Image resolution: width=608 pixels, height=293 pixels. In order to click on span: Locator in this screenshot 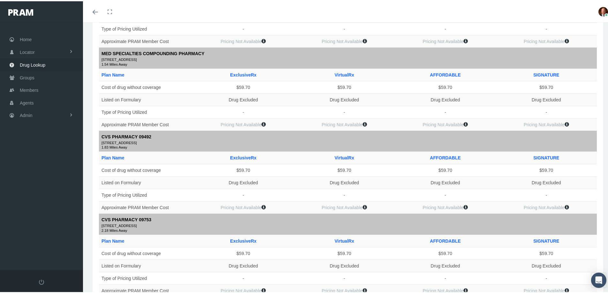, I will do `click(27, 51)`.